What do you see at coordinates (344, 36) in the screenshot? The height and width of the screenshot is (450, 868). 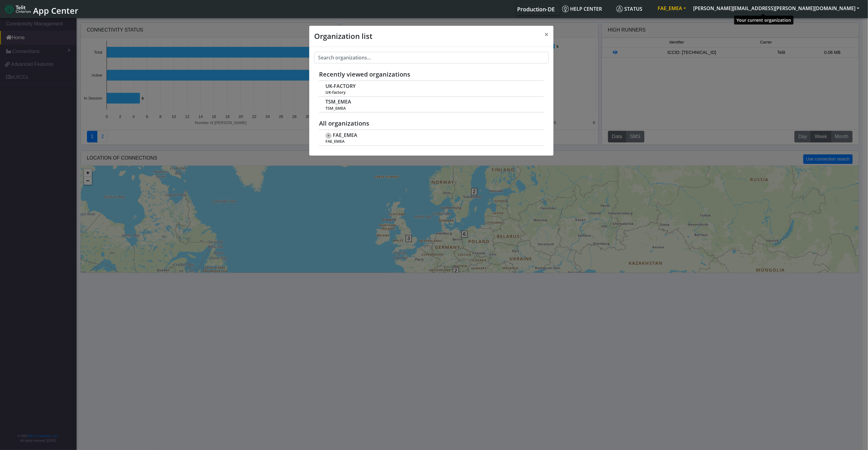 I see `h4: Organization list` at bounding box center [344, 36].